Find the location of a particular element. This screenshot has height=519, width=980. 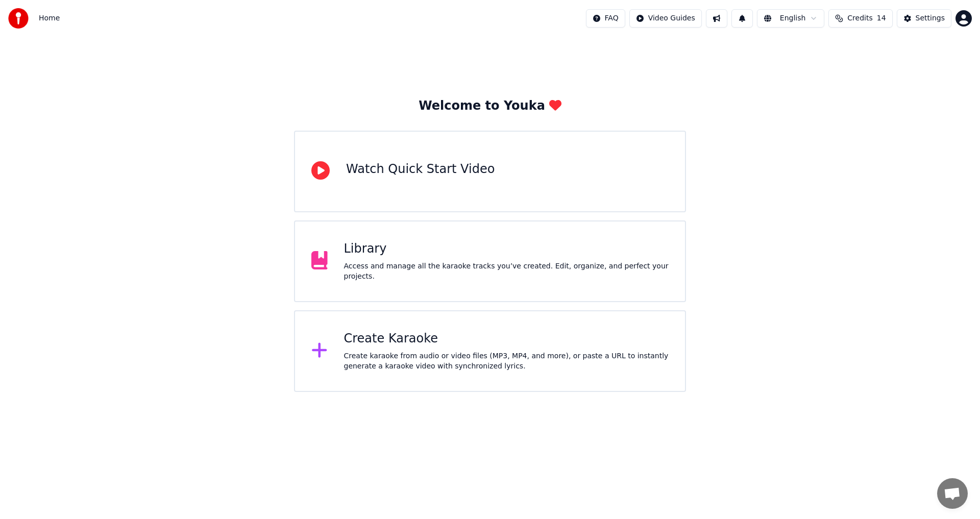

div: Create karaoke from audio or video files (MP3, MP4, and more), or paste a URL to instantly genera... is located at coordinates (506, 361).